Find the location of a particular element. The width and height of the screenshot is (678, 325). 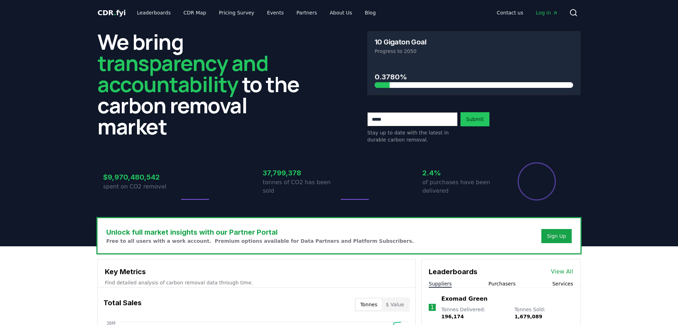

a: Leaderboards is located at coordinates (154, 13).